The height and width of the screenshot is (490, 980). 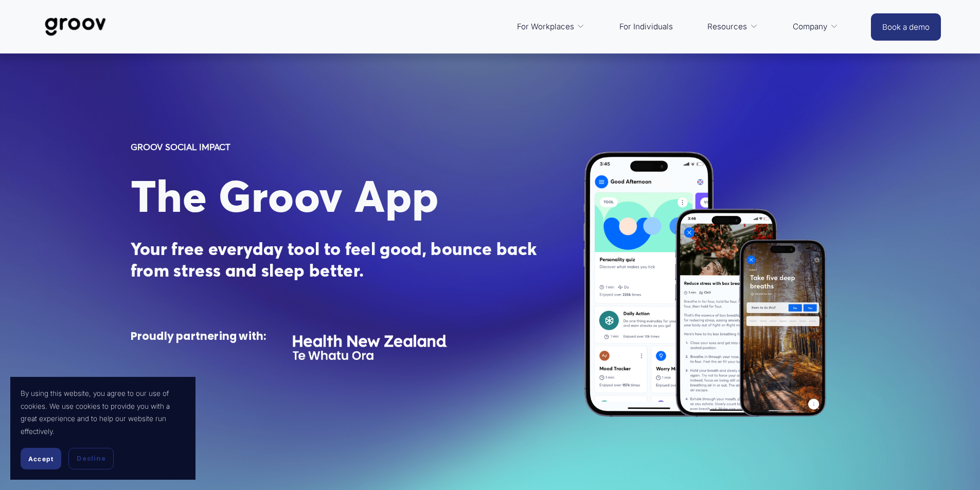 I want to click on span: The Groov App, so click(x=285, y=196).